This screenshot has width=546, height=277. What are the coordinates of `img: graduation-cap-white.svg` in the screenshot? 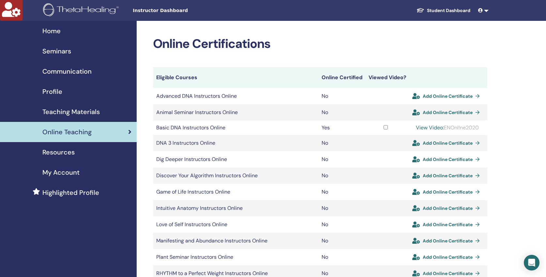 It's located at (421, 10).